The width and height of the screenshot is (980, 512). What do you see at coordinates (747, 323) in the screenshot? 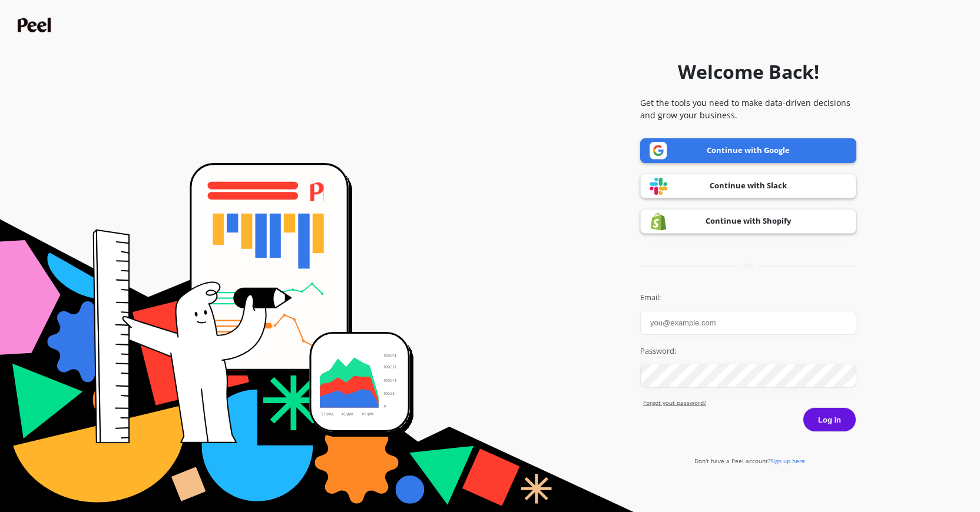
I see `input: you@example.com` at bounding box center [747, 323].